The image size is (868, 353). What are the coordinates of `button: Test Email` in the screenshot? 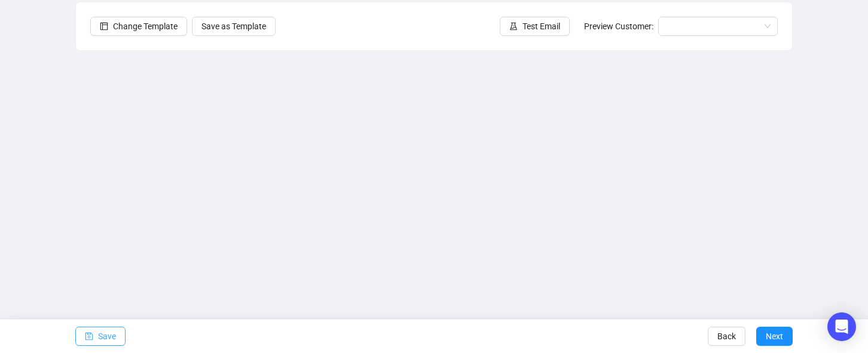 It's located at (534, 26).